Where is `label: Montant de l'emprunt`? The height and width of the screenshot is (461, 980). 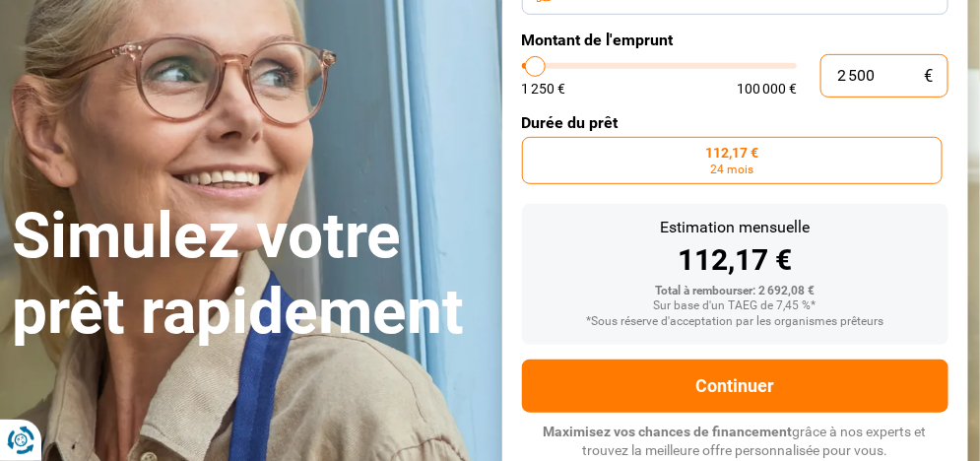 label: Montant de l'emprunt is located at coordinates (735, 39).